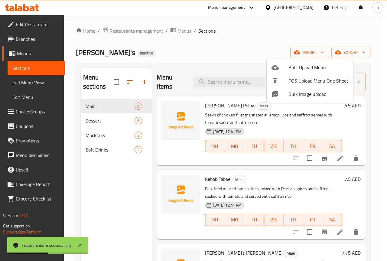 The height and width of the screenshot is (261, 387). What do you see at coordinates (318, 81) in the screenshot?
I see `span: POS Upload Menu One Sheet` at bounding box center [318, 81].